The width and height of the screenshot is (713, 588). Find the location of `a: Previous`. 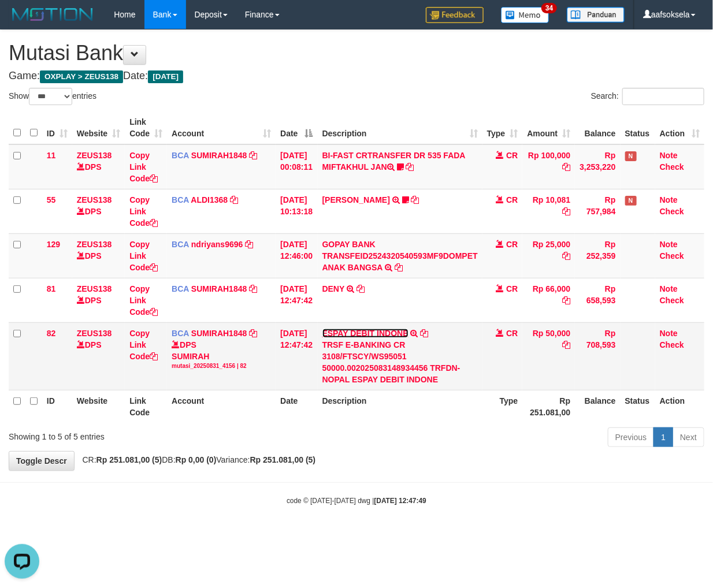

a: Previous is located at coordinates (631, 438).